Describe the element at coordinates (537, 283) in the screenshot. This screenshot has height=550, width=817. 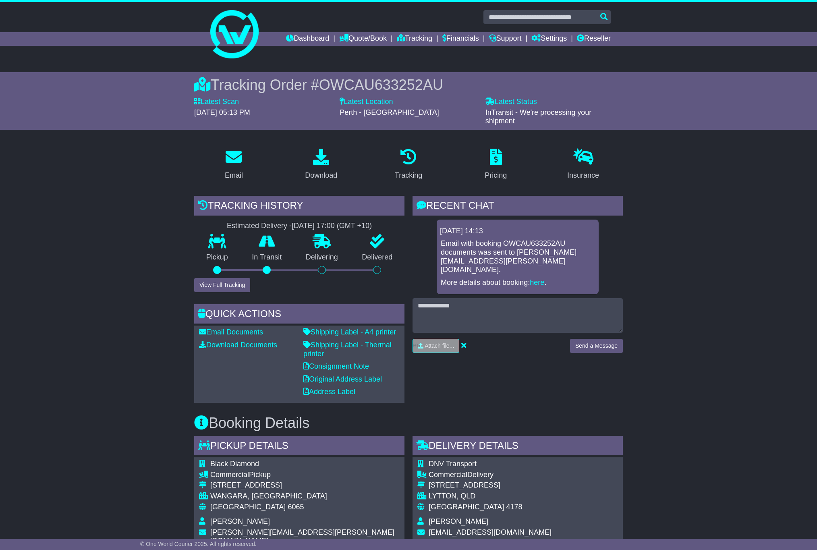
I see `a: here` at that location.